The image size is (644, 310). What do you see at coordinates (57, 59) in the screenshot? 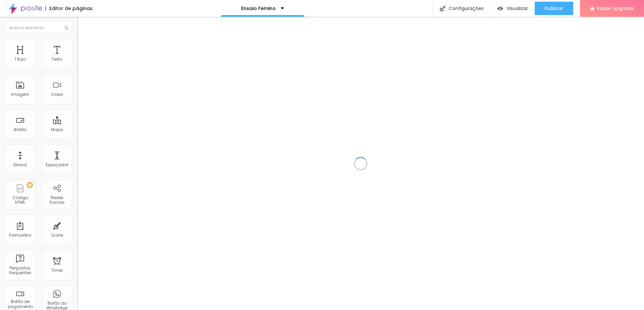
I see `div: Texto` at bounding box center [57, 59].